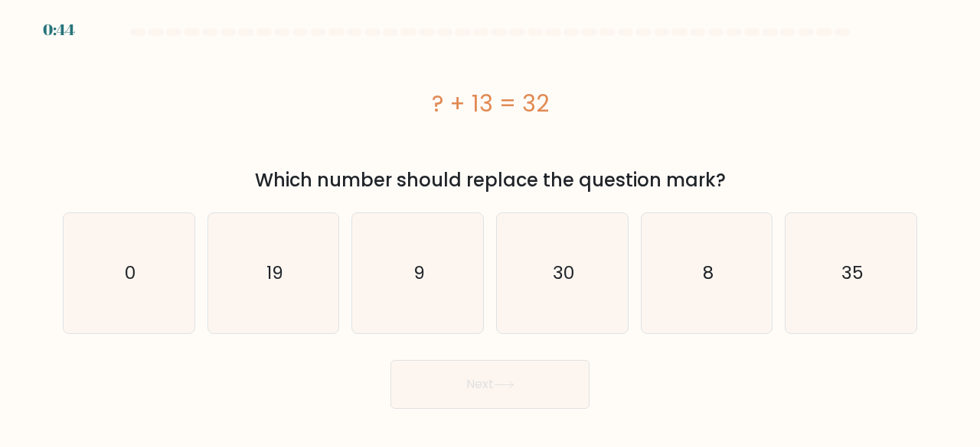 This screenshot has height=447, width=980. What do you see at coordinates (130, 273) in the screenshot?
I see `text: 0` at bounding box center [130, 273].